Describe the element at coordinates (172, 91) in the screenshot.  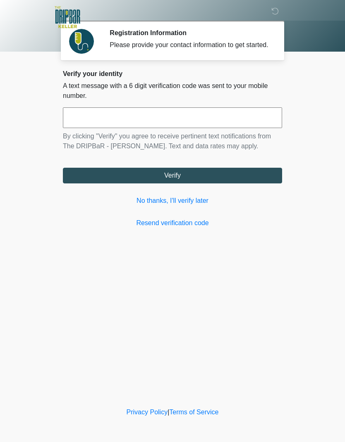
I see `p: A text message with a 6 digit verification code was sent to your mobile number.` at that location.